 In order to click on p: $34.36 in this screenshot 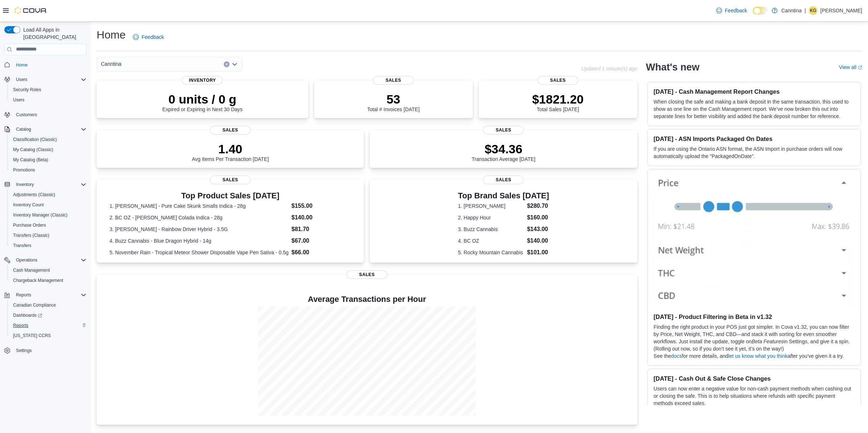, I will do `click(504, 149)`.